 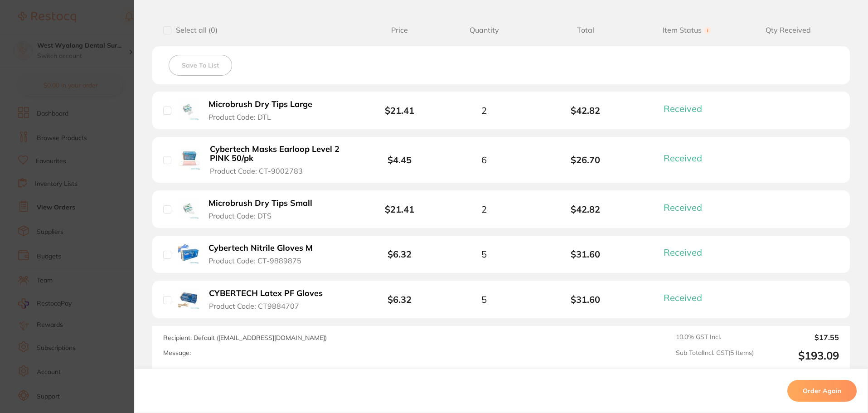 I want to click on button: Cybertech Masks Earloop Level 2 PINK 50/pk Product Code: CT-9002783, so click(x=280, y=161).